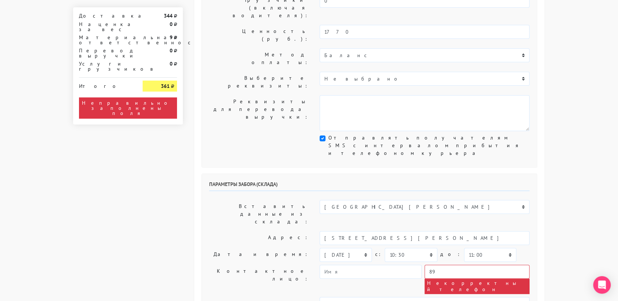 This screenshot has width=618, height=301. I want to click on div: Наценка за вес, so click(105, 27).